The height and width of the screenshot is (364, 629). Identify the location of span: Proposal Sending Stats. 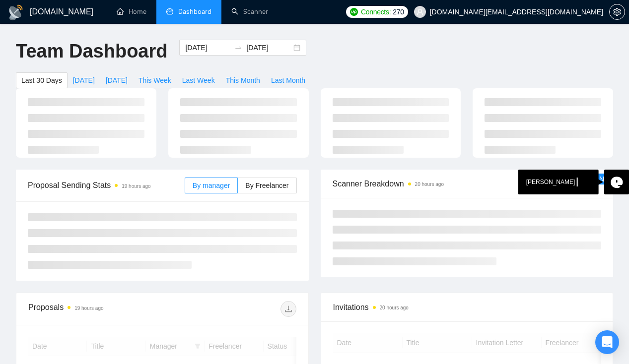
(106, 185).